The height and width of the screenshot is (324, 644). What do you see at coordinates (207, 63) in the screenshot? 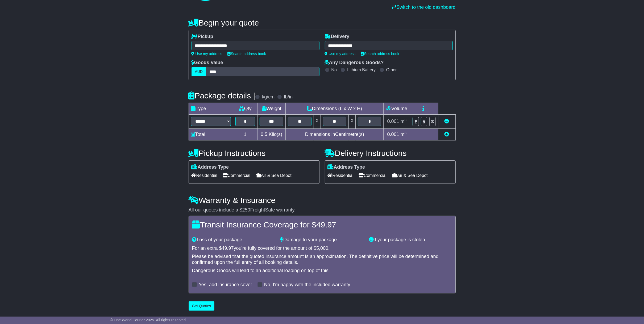
I see `label: Goods Value` at bounding box center [207, 63].